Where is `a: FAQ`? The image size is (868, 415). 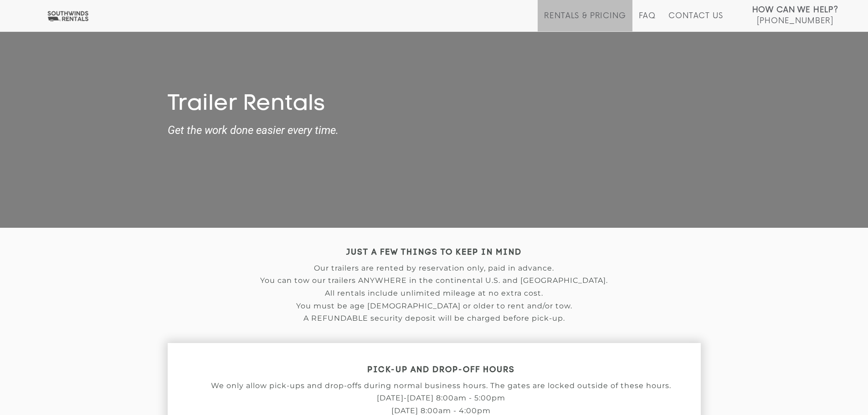 a: FAQ is located at coordinates (647, 21).